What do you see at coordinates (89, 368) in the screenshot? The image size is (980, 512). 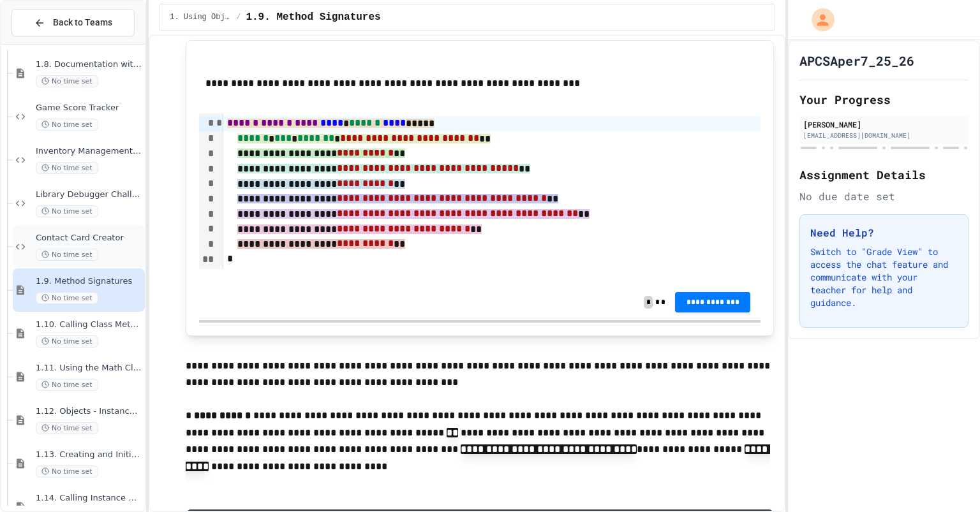 I see `span: 1.11. Using the Math Class` at bounding box center [89, 368].